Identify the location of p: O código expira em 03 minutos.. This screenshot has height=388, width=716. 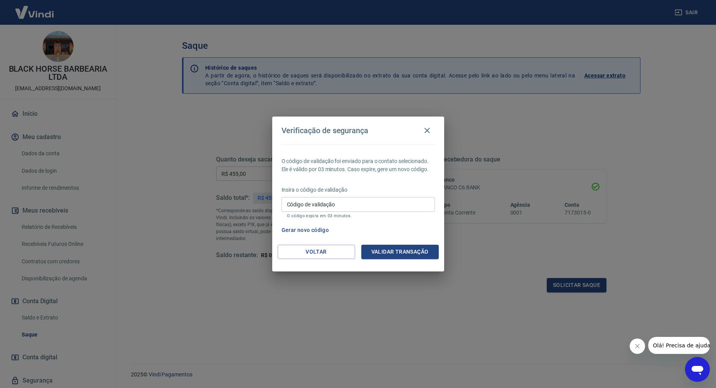
(358, 216).